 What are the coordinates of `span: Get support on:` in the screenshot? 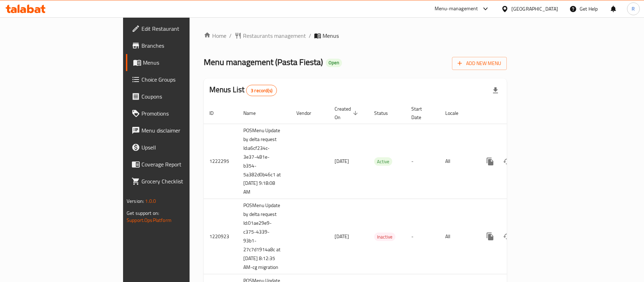 It's located at (143, 213).